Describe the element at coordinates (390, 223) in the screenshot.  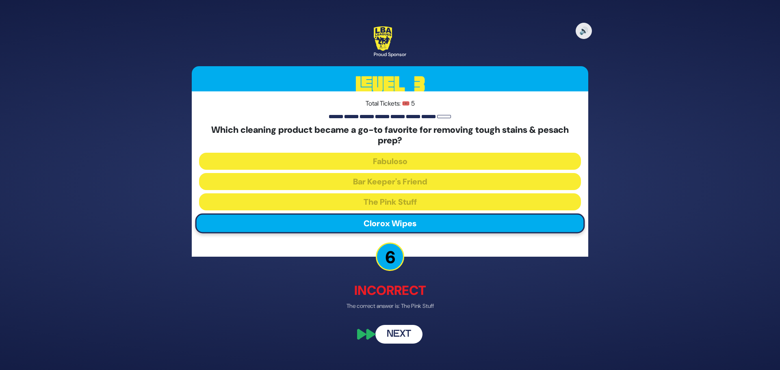
I see `button: Clorox Wipes` at that location.